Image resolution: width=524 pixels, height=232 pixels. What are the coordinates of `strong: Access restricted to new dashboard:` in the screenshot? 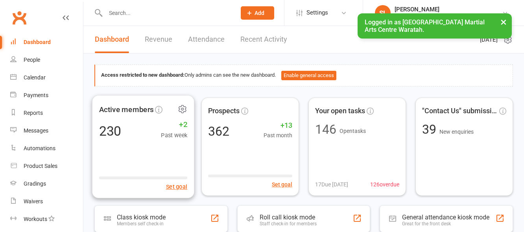 It's located at (143, 75).